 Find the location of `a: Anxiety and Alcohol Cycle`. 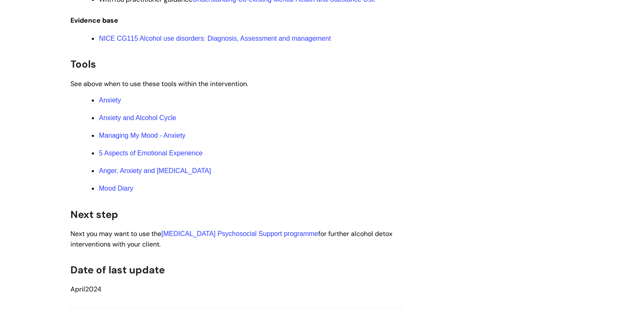

a: Anxiety and Alcohol Cycle is located at coordinates (138, 117).